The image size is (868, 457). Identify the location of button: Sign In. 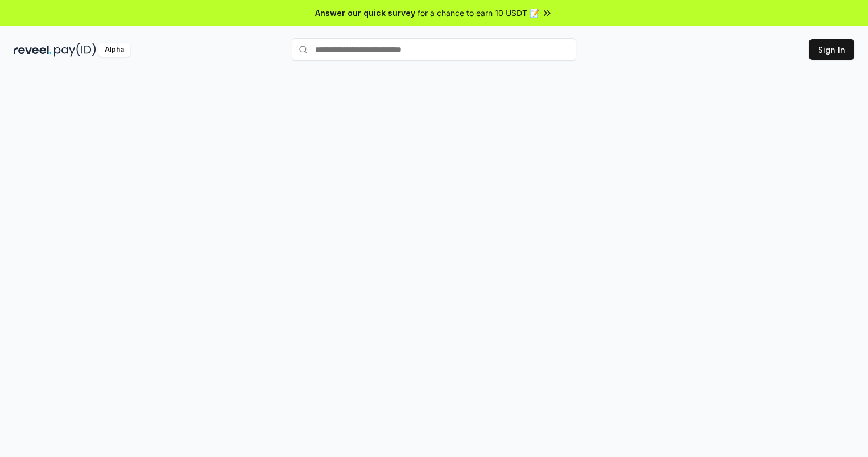
(831, 50).